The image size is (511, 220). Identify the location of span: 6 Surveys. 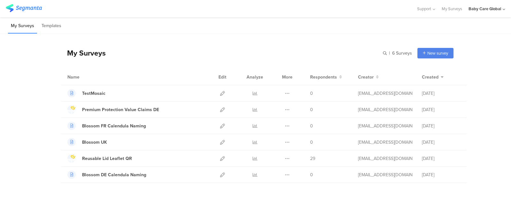
(402, 53).